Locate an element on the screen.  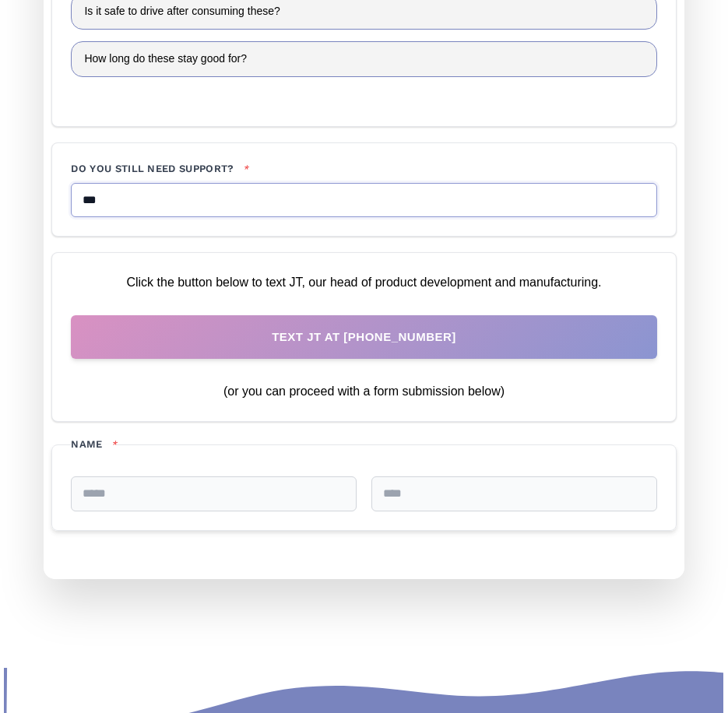
center: Click the button below to text JT, our head of product development and manufacturing. is located at coordinates (364, 282).